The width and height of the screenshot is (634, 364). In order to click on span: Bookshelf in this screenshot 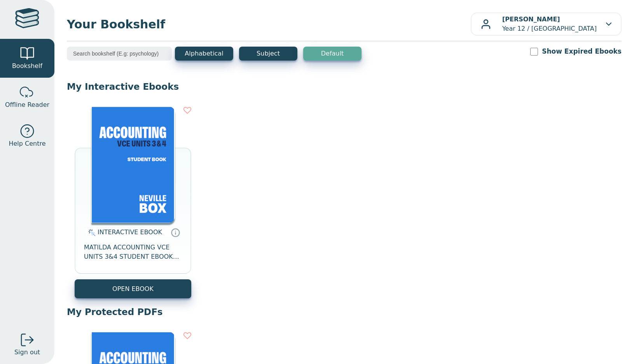, I will do `click(27, 66)`.